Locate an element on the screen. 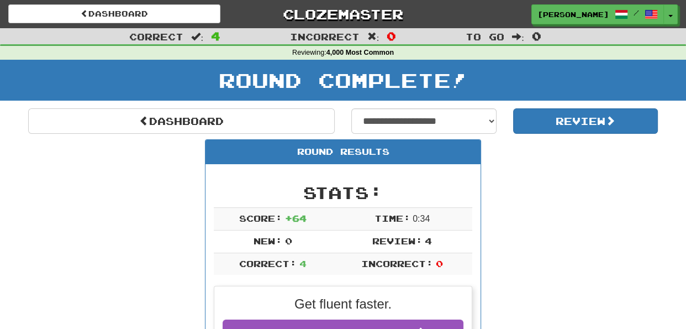 This screenshot has width=686, height=329. strong: 4,000 Most Common is located at coordinates (360, 52).